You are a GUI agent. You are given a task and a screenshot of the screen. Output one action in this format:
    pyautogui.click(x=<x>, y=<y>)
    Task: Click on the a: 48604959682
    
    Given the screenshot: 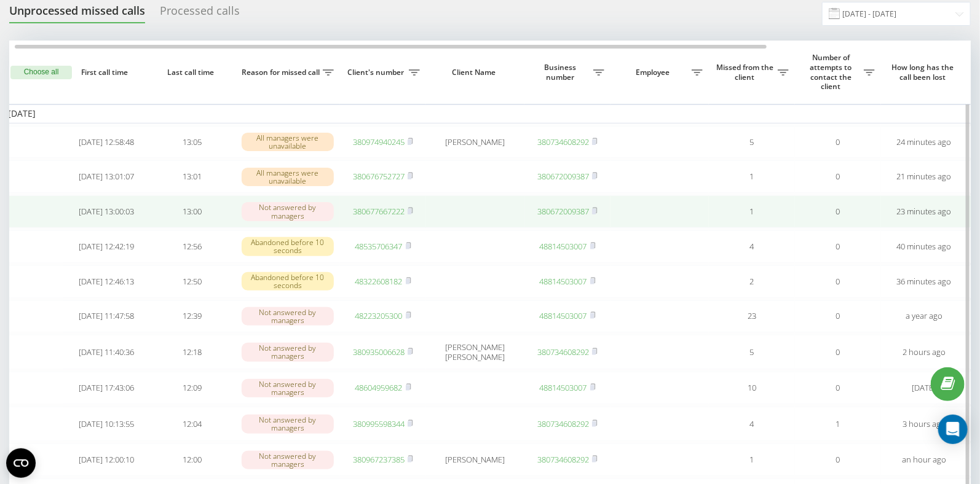 What is the action you would take?
    pyautogui.click(x=379, y=388)
    